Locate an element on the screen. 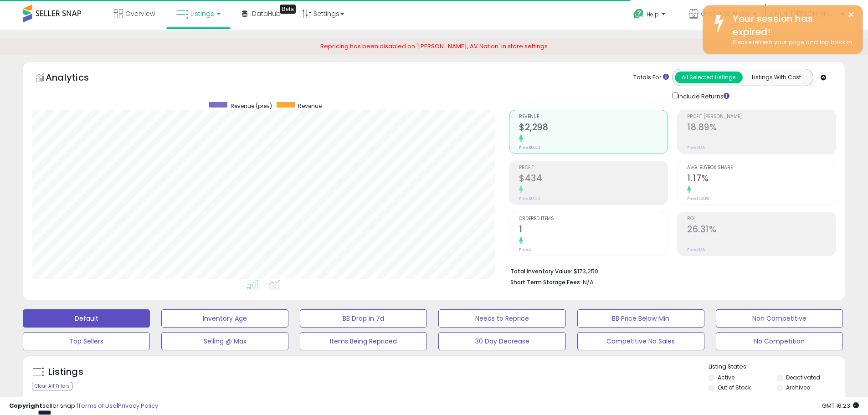 The height and width of the screenshot is (415, 868). button: Competitive No Sales is located at coordinates (640, 341).